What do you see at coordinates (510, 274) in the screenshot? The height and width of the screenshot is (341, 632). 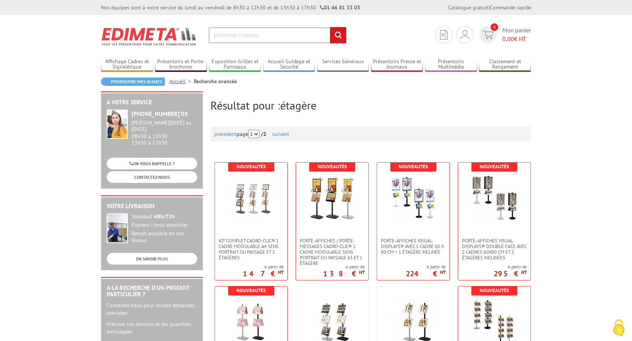 I see `p: 295 €` at bounding box center [510, 274].